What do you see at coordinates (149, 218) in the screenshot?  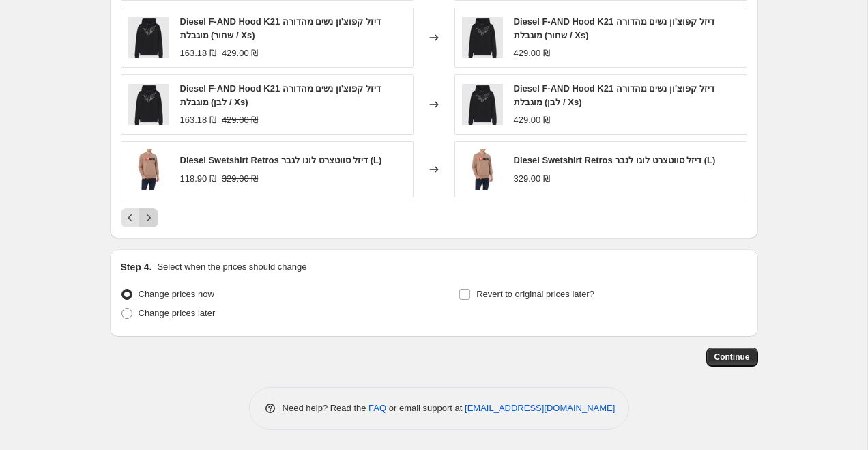 I see `button: Next` at bounding box center [149, 218].